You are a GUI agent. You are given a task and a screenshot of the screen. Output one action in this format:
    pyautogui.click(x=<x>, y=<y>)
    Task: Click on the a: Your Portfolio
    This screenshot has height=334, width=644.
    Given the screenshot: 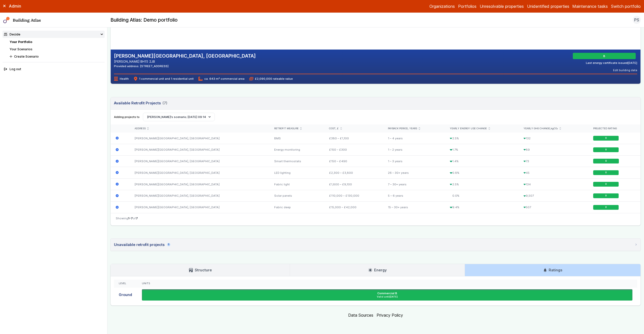 What is the action you would take?
    pyautogui.click(x=21, y=42)
    